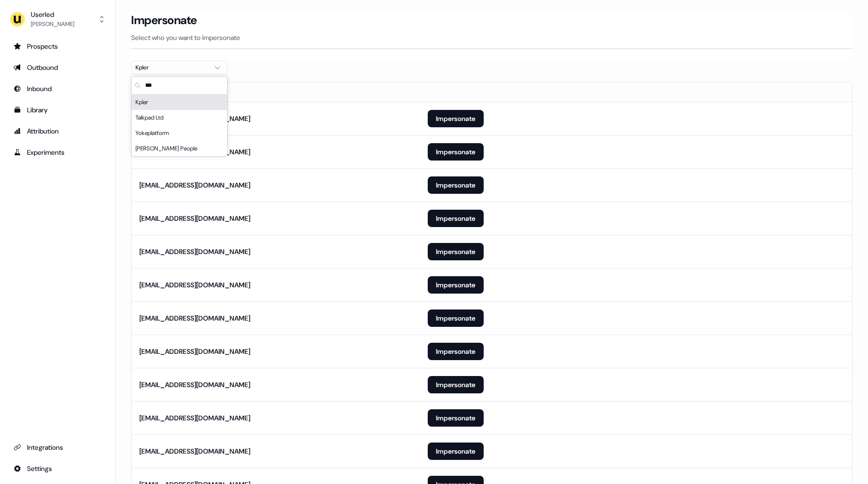 The image size is (868, 484). What do you see at coordinates (179, 118) in the screenshot?
I see `div: Talkpad Ltd` at bounding box center [179, 118].